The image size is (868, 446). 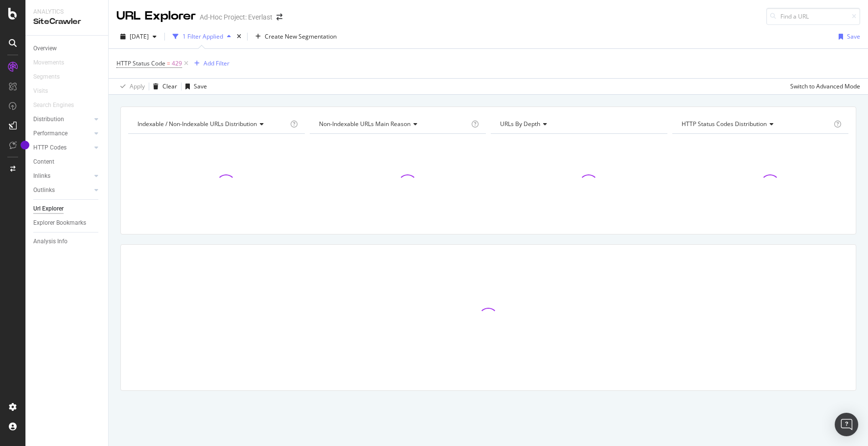 I want to click on div: Overview, so click(x=45, y=49).